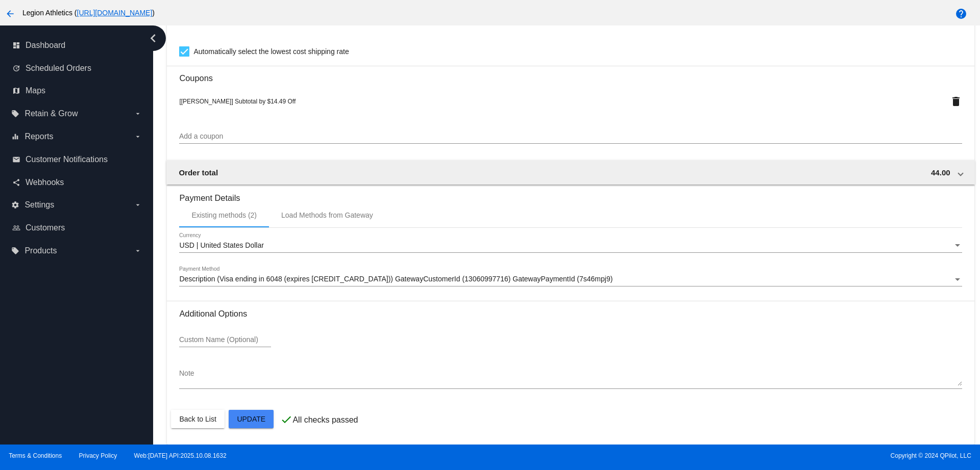  What do you see at coordinates (16, 91) in the screenshot?
I see `i: map` at bounding box center [16, 91].